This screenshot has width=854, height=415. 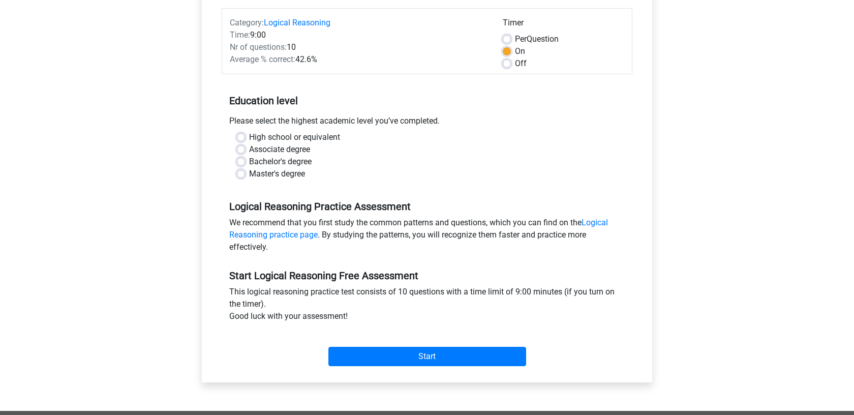 What do you see at coordinates (521, 64) in the screenshot?
I see `label: Off` at bounding box center [521, 64].